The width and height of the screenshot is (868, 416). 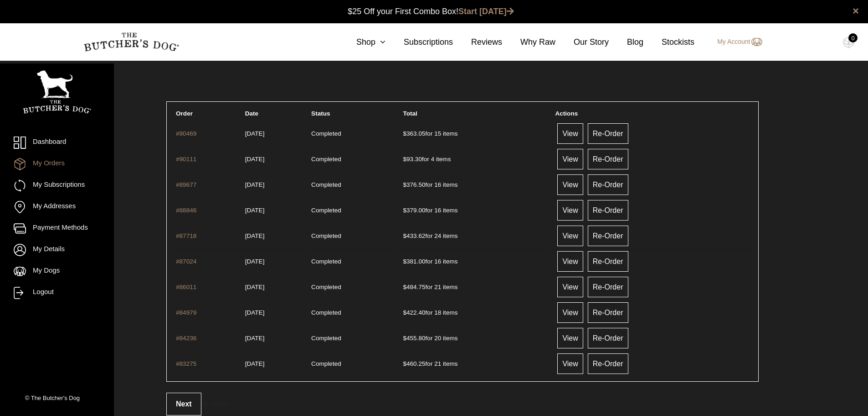 What do you see at coordinates (474, 312) in the screenshot?
I see `td: for 18 items` at bounding box center [474, 312].